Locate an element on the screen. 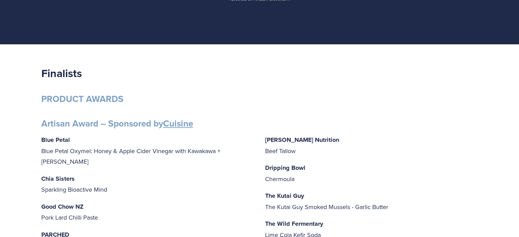  strong: Dripping Bowl is located at coordinates (285, 168).